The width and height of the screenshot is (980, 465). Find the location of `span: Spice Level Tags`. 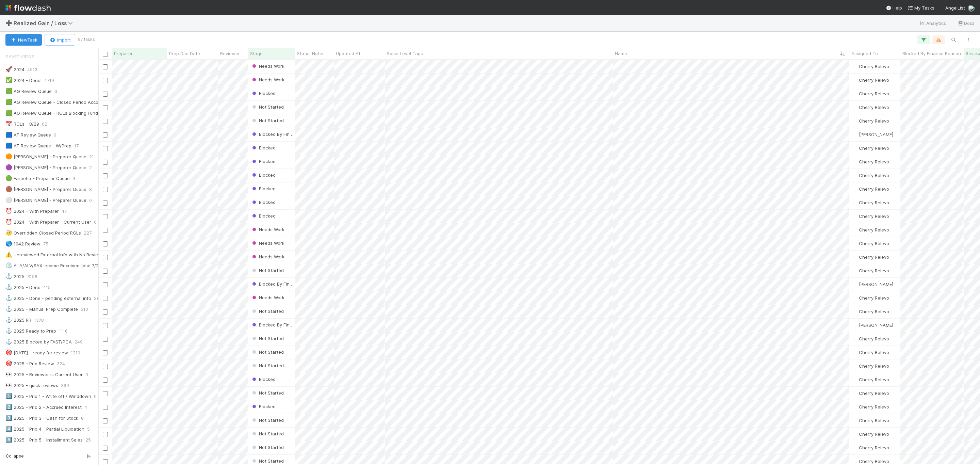

span: Spice Level Tags is located at coordinates (405, 53).